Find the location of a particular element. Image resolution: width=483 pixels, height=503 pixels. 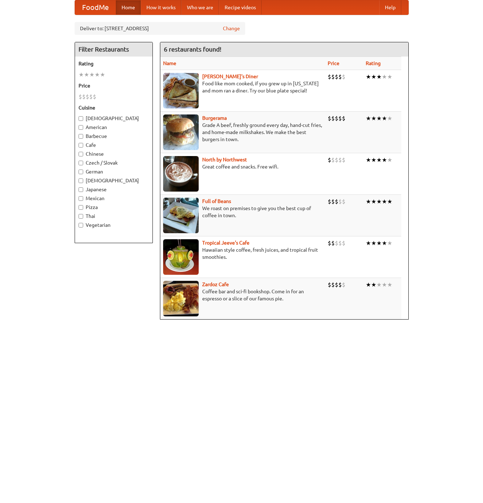

input: Japanese is located at coordinates (81, 189).